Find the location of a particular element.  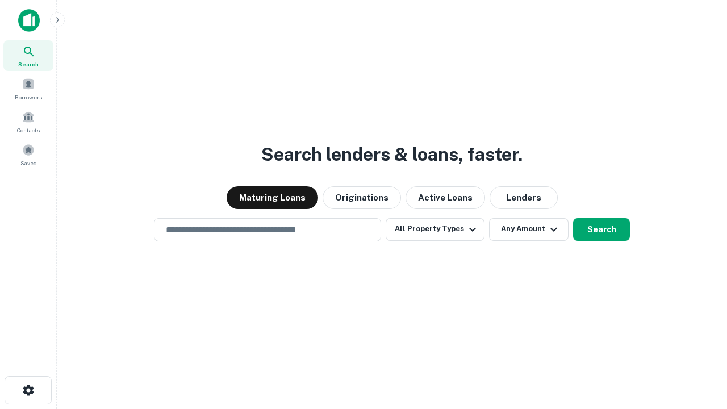

a: Saved is located at coordinates (28, 155).